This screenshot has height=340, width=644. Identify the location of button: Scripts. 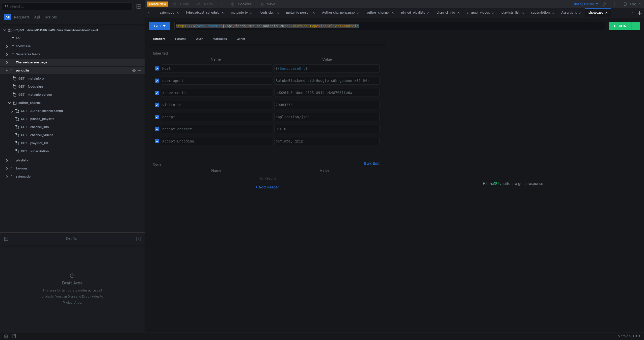
(50, 17).